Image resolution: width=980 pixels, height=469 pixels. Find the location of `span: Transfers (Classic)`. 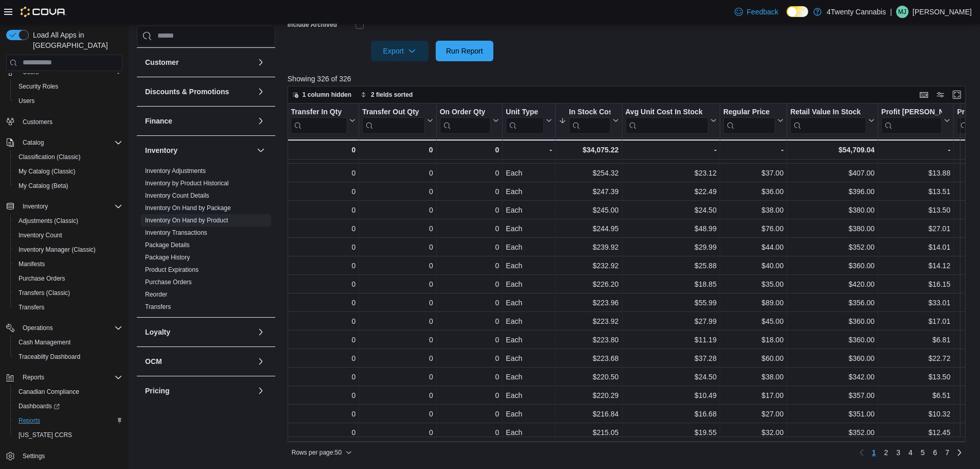

span: Transfers (Classic) is located at coordinates (68, 292).